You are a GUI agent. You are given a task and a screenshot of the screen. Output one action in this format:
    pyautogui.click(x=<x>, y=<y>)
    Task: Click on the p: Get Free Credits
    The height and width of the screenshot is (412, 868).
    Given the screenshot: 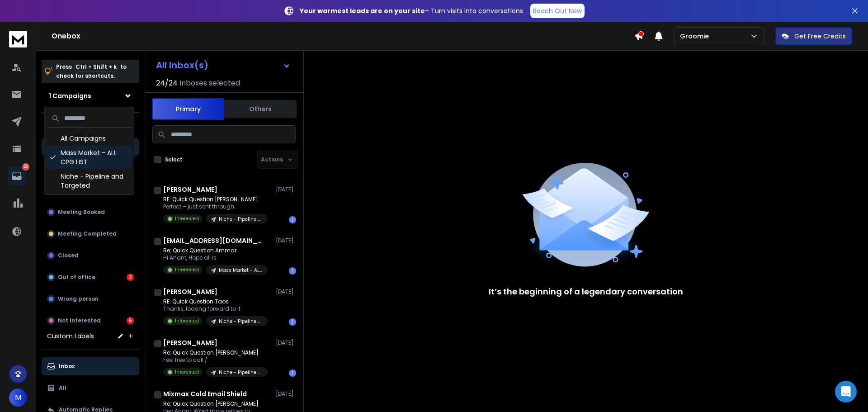 What is the action you would take?
    pyautogui.click(x=820, y=36)
    